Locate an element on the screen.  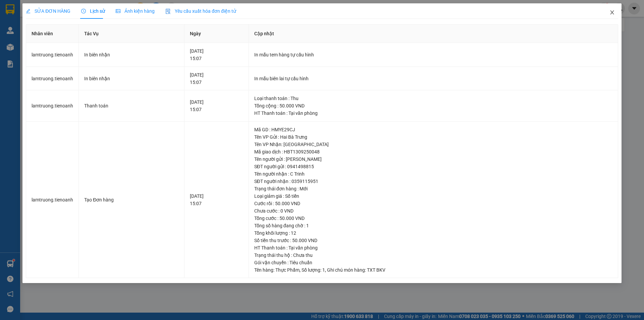
div: Chưa cước : 0 VND is located at coordinates (433, 211).